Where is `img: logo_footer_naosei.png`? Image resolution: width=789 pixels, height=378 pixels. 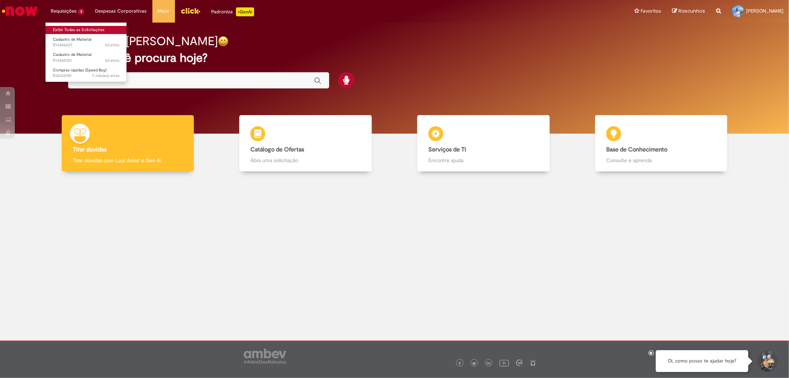 img: logo_footer_naosei.png is located at coordinates (533, 362).